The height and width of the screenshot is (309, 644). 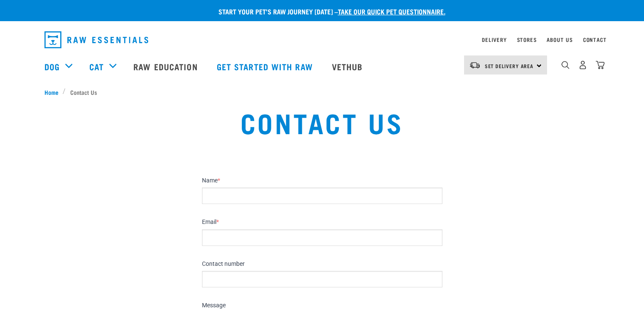 What do you see at coordinates (96, 40) in the screenshot?
I see `img: Raw Essentials Logo` at bounding box center [96, 40].